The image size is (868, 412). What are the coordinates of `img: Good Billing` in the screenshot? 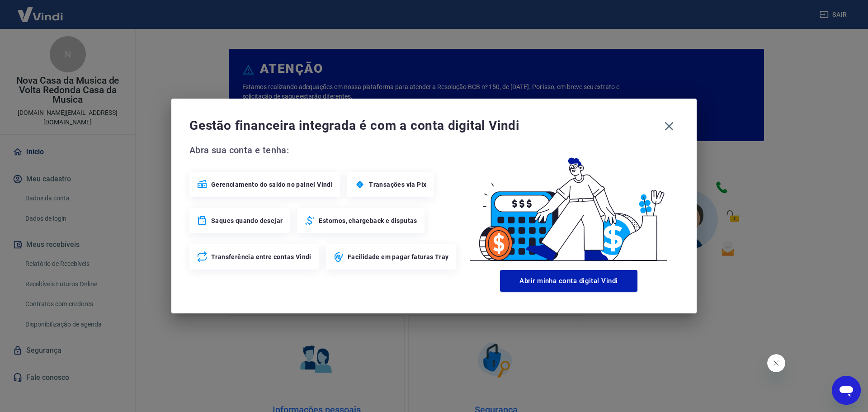 It's located at (569, 205).